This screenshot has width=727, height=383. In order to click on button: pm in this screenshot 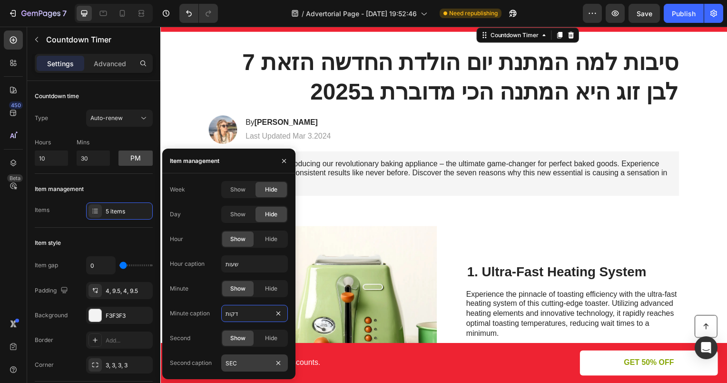, I will do `click(136, 158)`.